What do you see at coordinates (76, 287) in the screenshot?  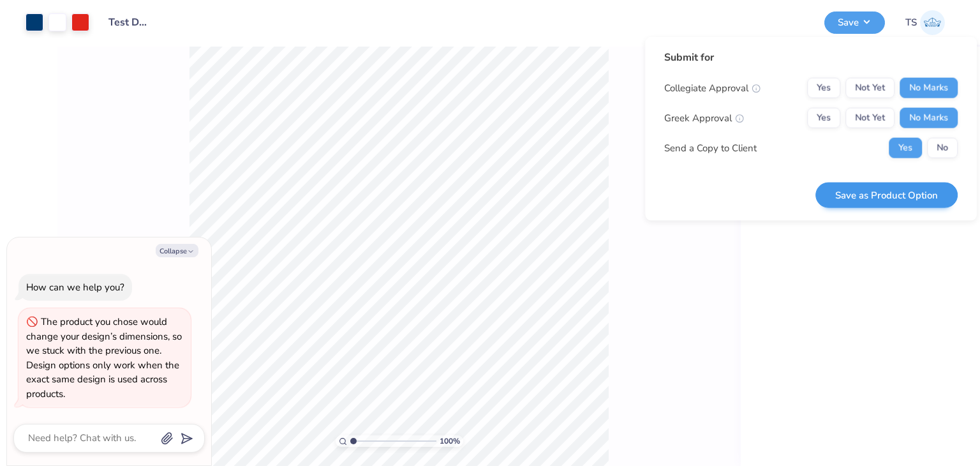 I see `div: How can we help you?` at bounding box center [76, 287].